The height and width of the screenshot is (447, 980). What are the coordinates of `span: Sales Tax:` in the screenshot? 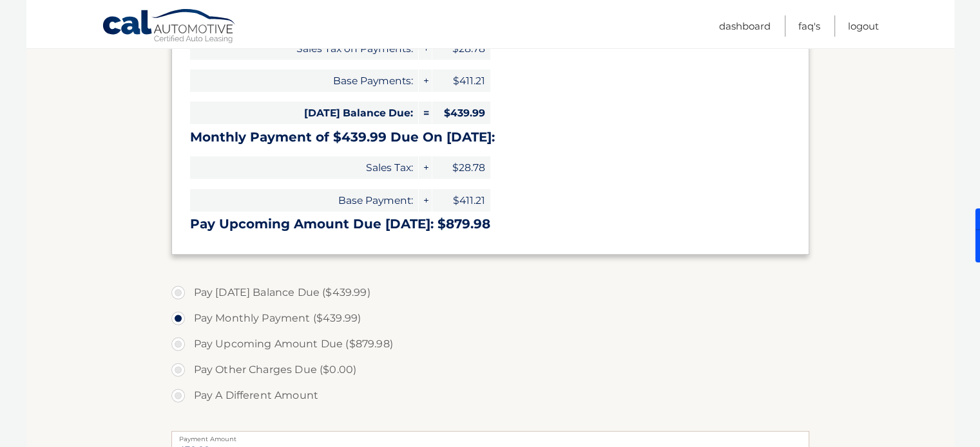 It's located at (304, 167).